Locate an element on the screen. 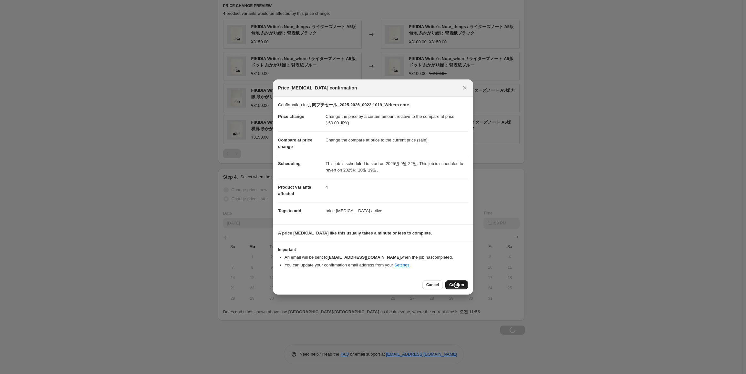  h3: Important is located at coordinates (373, 250).